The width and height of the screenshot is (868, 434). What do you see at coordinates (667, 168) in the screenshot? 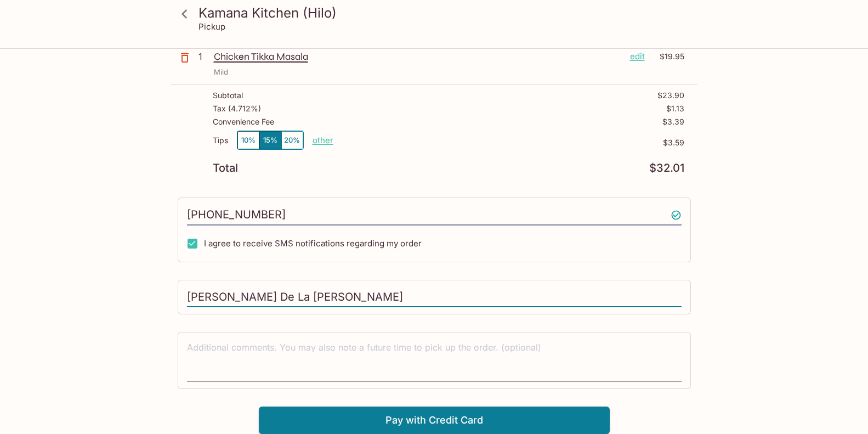
I see `p: $32.01` at bounding box center [667, 168].